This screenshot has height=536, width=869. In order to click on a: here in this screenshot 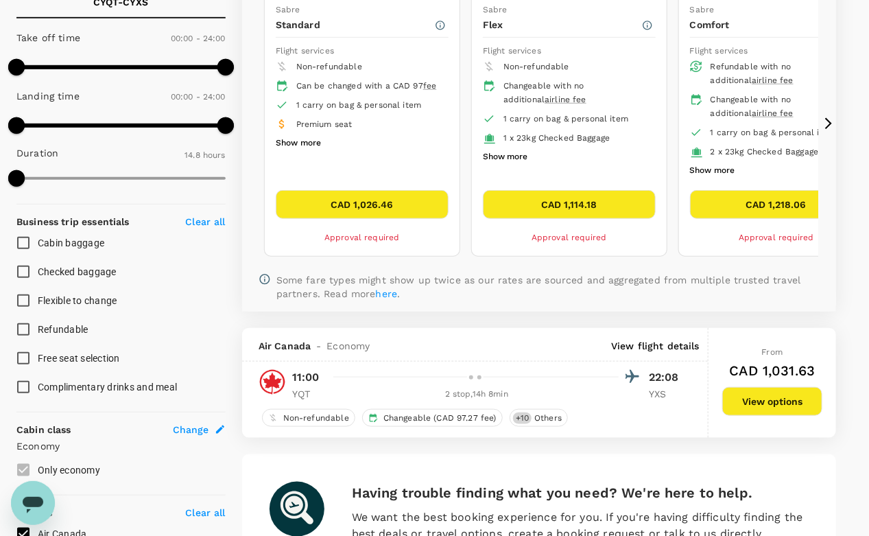, I will do `click(387, 294)`.